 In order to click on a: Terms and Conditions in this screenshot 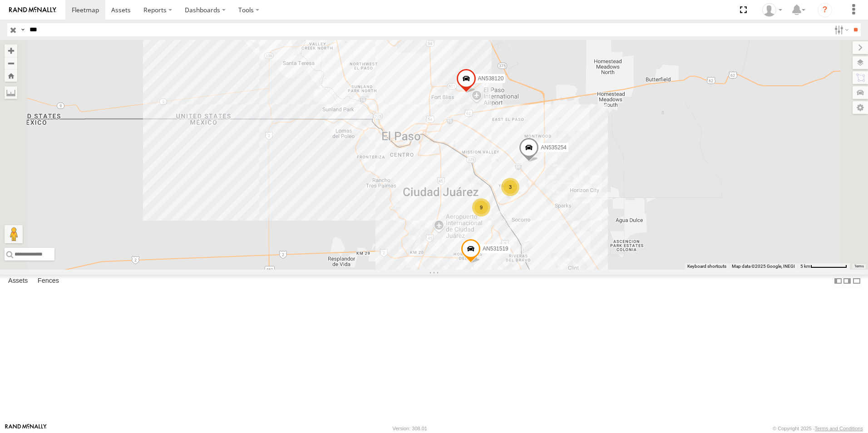, I will do `click(839, 428)`.